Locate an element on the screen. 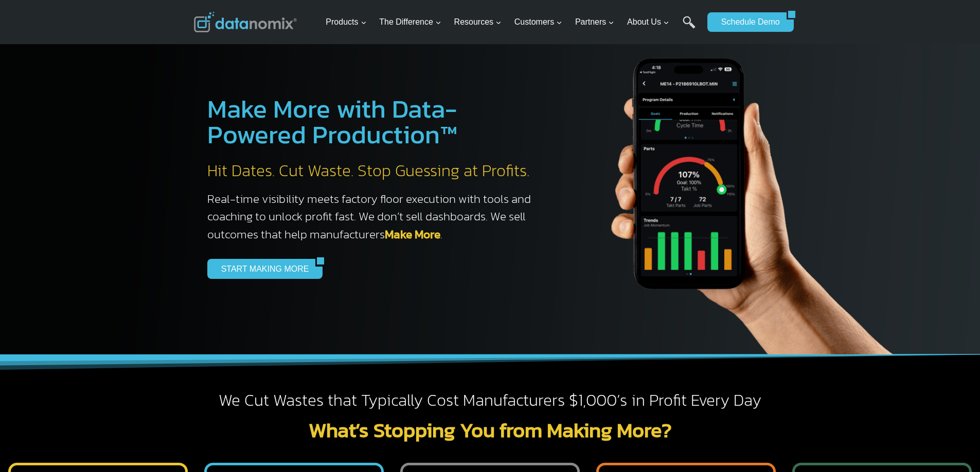 The image size is (980, 472). a: Schedule Demo is located at coordinates (746, 22).